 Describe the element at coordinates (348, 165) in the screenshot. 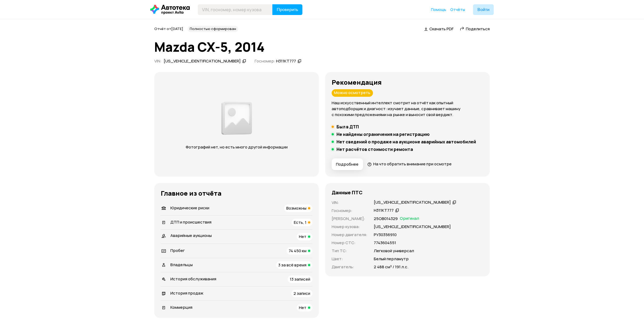

I see `span: Подробнее` at that location.